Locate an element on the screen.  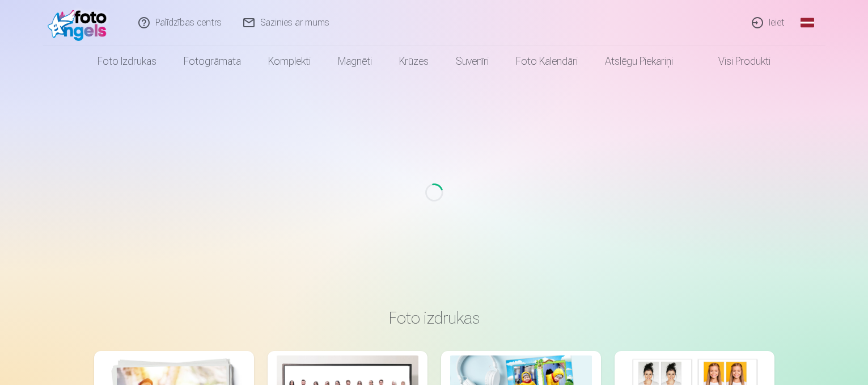
a: Fotogrāmata is located at coordinates (212, 61).